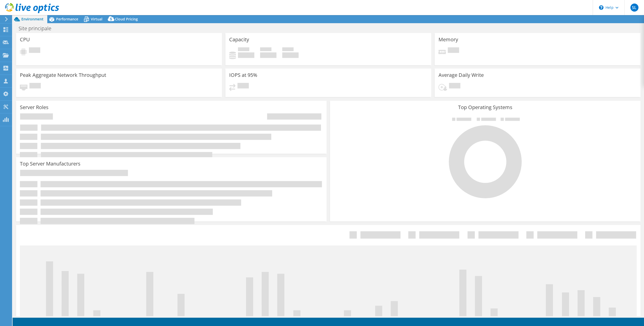 The width and height of the screenshot is (644, 326). Describe the element at coordinates (38, 29) in the screenshot. I see `h1: Site principale` at that location.